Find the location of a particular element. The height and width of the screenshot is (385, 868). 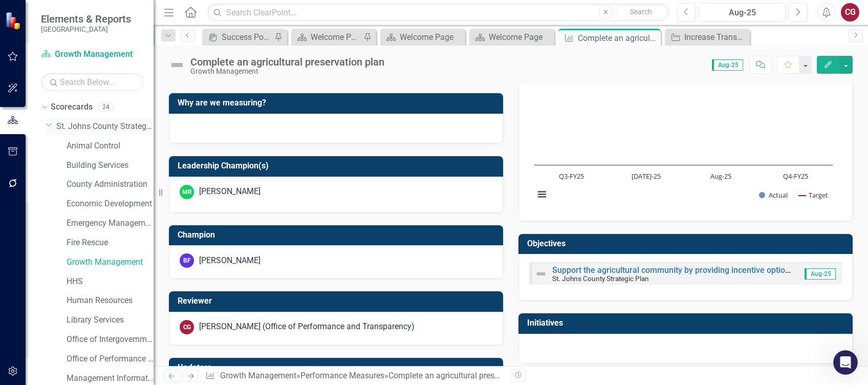

a: Success Portal is located at coordinates (238, 37).